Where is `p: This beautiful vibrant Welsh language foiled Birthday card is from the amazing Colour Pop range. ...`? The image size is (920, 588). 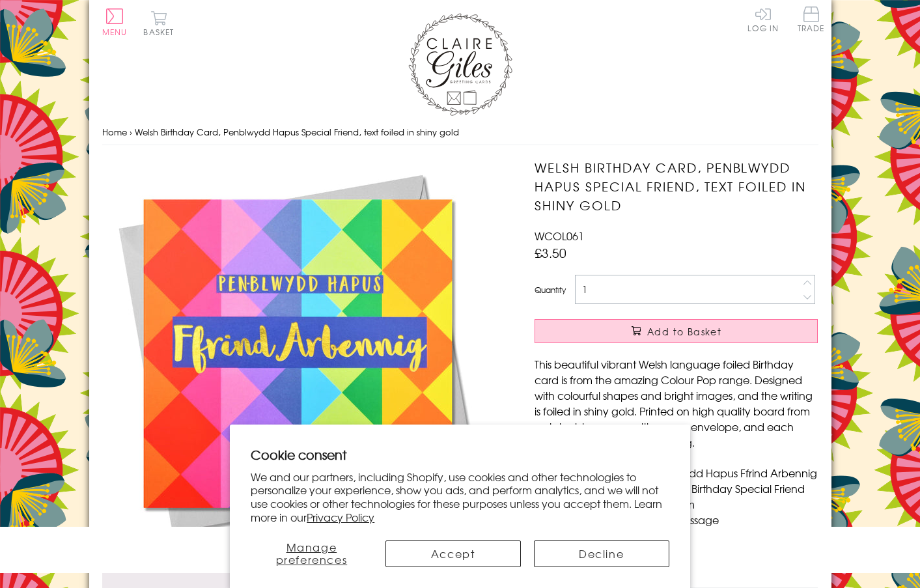
p: This beautiful vibrant Welsh language foiled Birthday card is from the amazing Colour Pop range. ... is located at coordinates (676, 403).